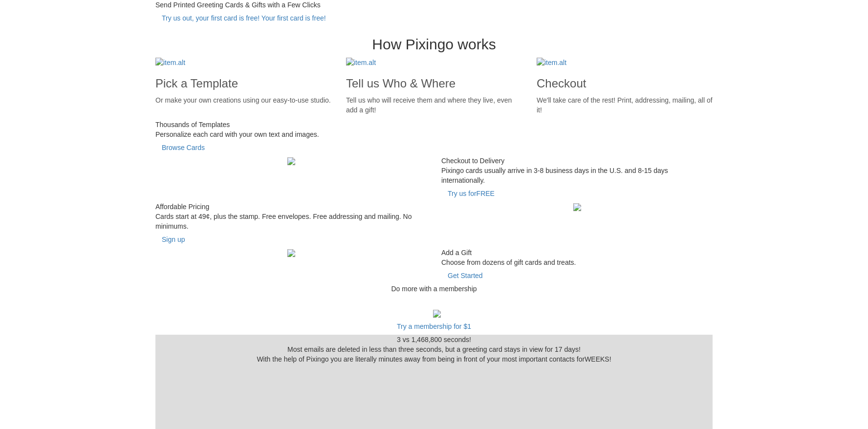  I want to click on a: Browse Cards, so click(183, 147).